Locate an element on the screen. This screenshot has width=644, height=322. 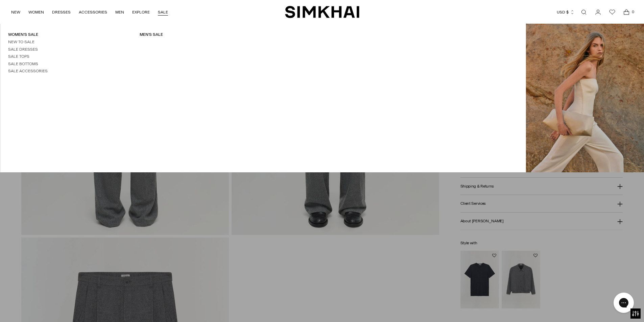
a: MEN is located at coordinates (120, 12).